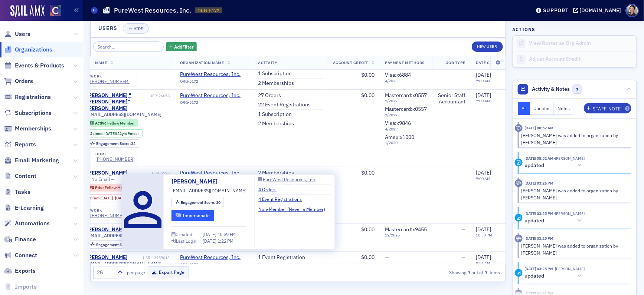 The height and width of the screenshot is (295, 644). I want to click on h5: updated, so click(535, 221).